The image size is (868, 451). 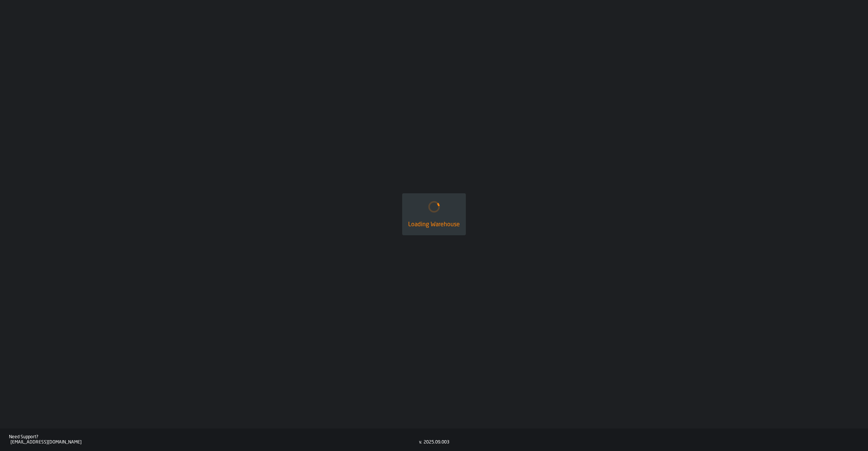 I want to click on div: Need Support?, so click(x=214, y=437).